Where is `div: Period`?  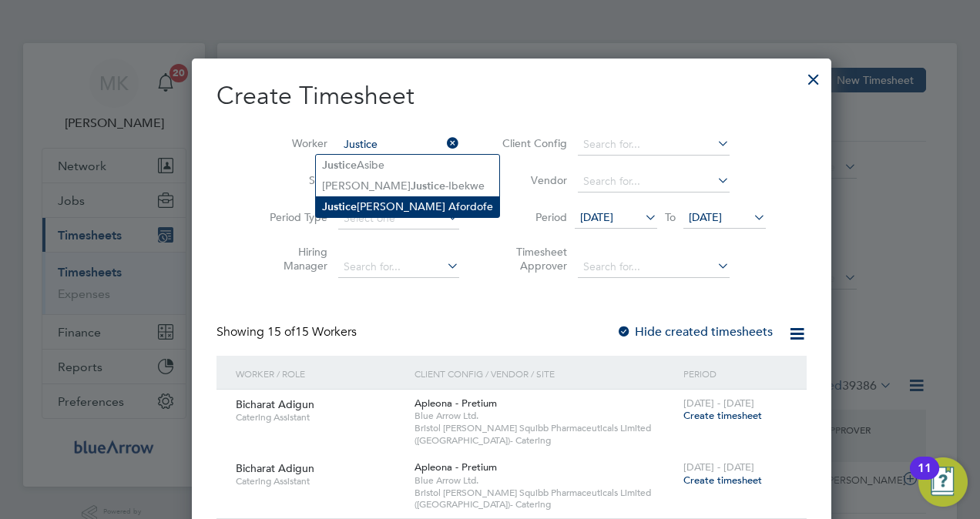 div: Period is located at coordinates (735, 374).